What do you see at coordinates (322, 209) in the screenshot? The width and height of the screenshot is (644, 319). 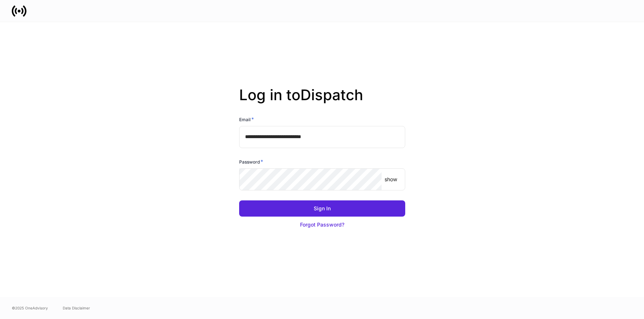 I see `div: Sign In` at bounding box center [322, 209].